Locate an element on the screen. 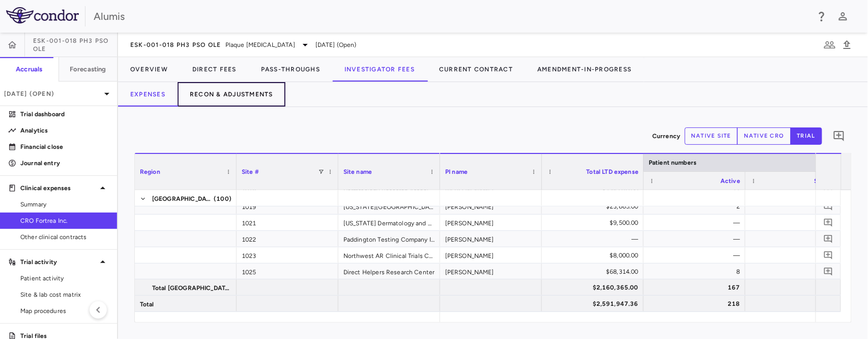 The image size is (868, 339). span: (100) is located at coordinates (222, 199).